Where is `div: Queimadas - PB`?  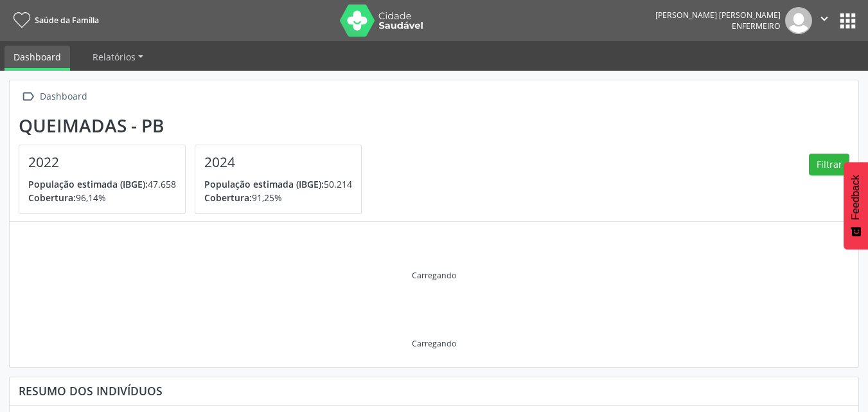
div: Queimadas - PB is located at coordinates (195, 125).